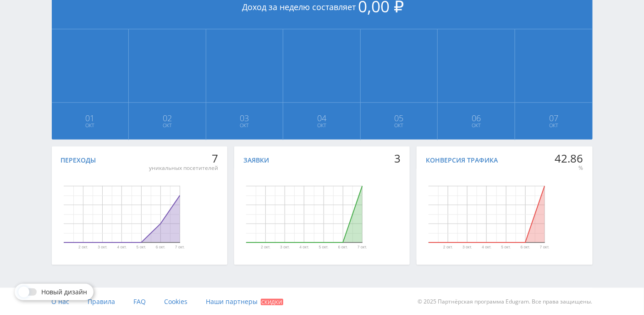  Describe the element at coordinates (183, 158) in the screenshot. I see `div: 7` at that location.